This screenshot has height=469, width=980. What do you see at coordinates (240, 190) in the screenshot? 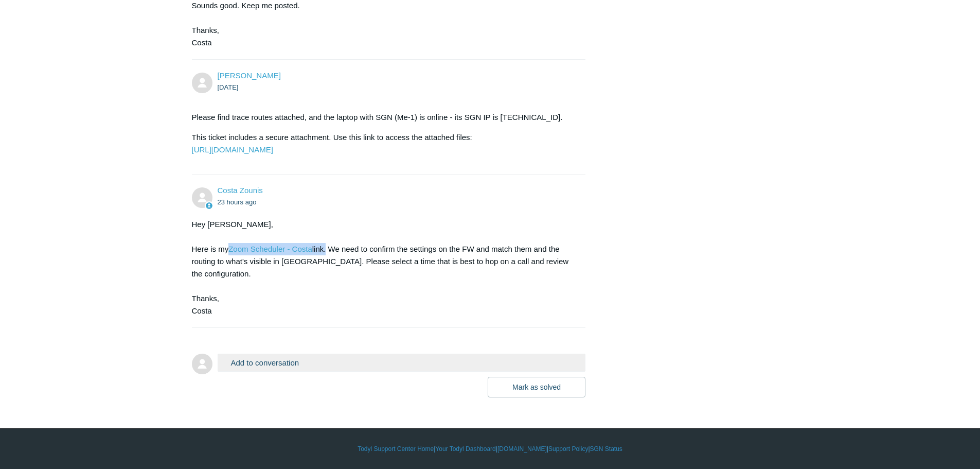
I see `a: Costa Zounis` at bounding box center [240, 190].